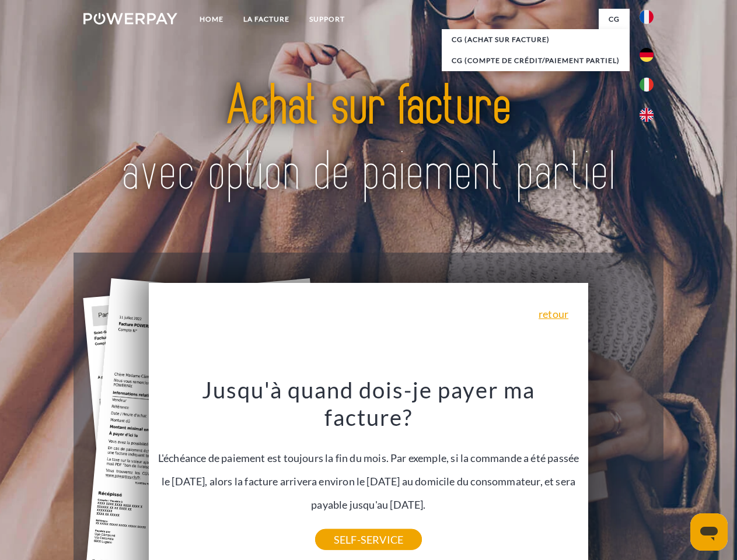 This screenshot has height=560, width=737. Describe the element at coordinates (368, 540) in the screenshot. I see `a: SELF-SERVICE` at that location.